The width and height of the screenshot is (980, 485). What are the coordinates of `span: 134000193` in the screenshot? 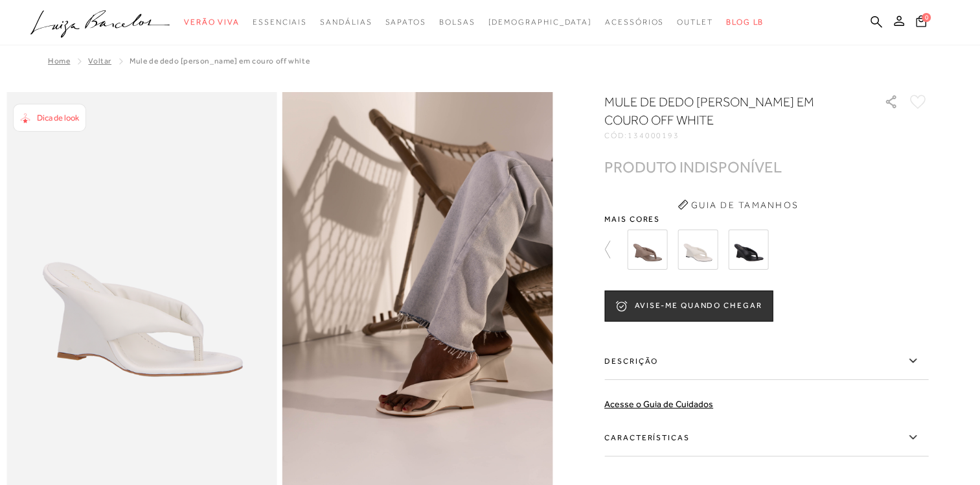 It's located at (654, 135).